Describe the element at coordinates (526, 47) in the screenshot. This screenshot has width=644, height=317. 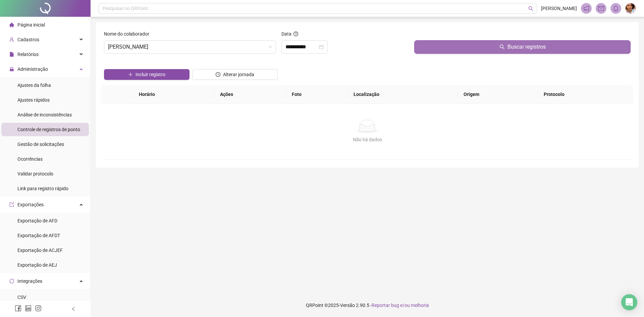
I see `span: Buscar registros` at that location.